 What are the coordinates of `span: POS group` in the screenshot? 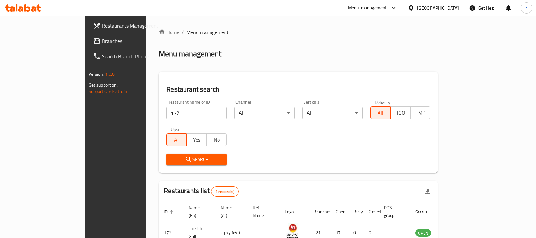 It's located at (393, 211).